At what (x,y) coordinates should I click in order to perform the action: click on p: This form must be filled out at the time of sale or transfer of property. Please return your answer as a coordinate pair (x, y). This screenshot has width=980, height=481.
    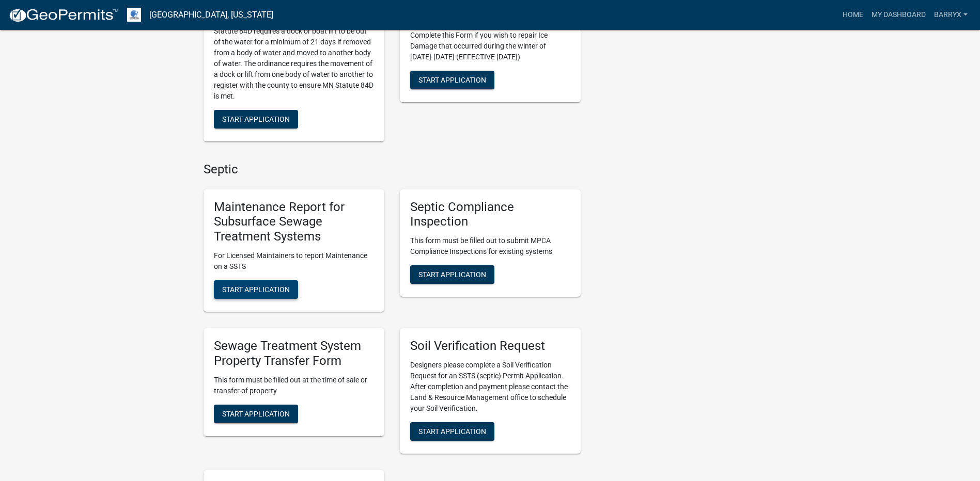
    Looking at the image, I should click on (294, 386).